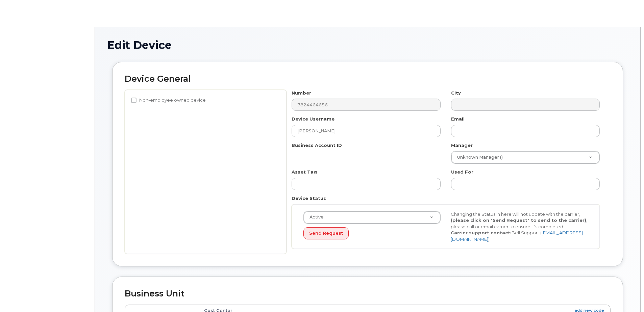 The height and width of the screenshot is (312, 644). I want to click on label: Asset Tag, so click(304, 172).